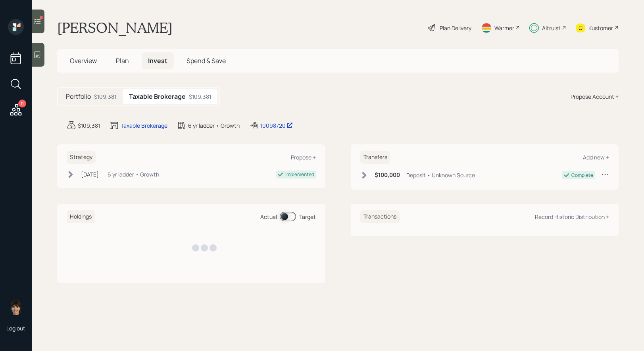 This screenshot has height=351, width=644. I want to click on div: Propose Account +, so click(594, 96).